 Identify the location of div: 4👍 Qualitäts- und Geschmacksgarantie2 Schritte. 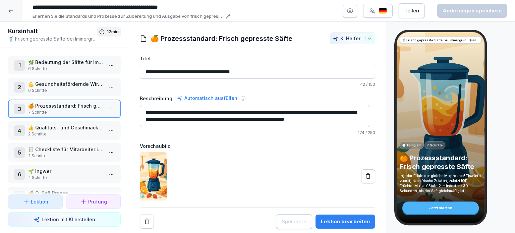
(64, 130).